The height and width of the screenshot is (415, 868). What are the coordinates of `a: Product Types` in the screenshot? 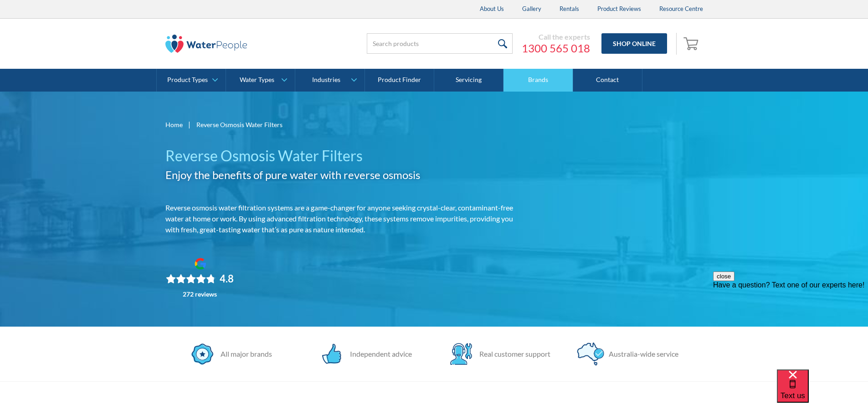 It's located at (191, 80).